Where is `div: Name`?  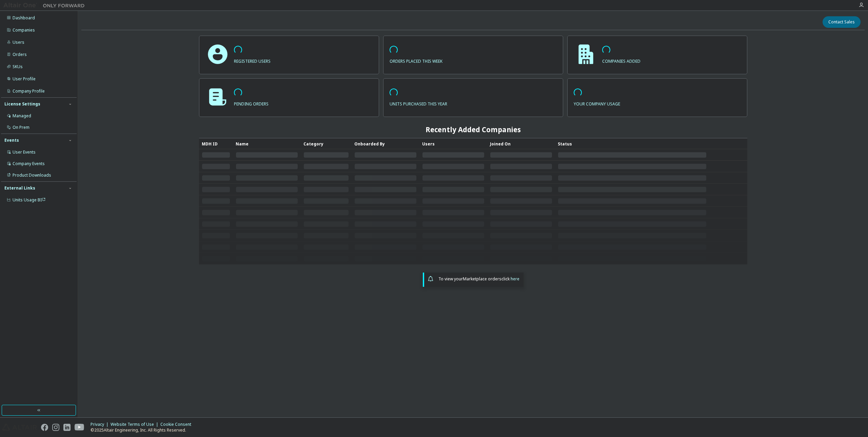
div: Name is located at coordinates (267, 144).